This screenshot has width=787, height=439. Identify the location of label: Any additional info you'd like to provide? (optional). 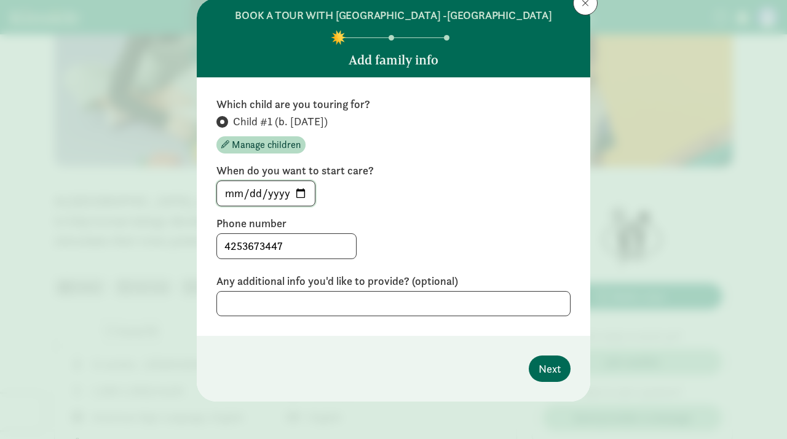
(393, 281).